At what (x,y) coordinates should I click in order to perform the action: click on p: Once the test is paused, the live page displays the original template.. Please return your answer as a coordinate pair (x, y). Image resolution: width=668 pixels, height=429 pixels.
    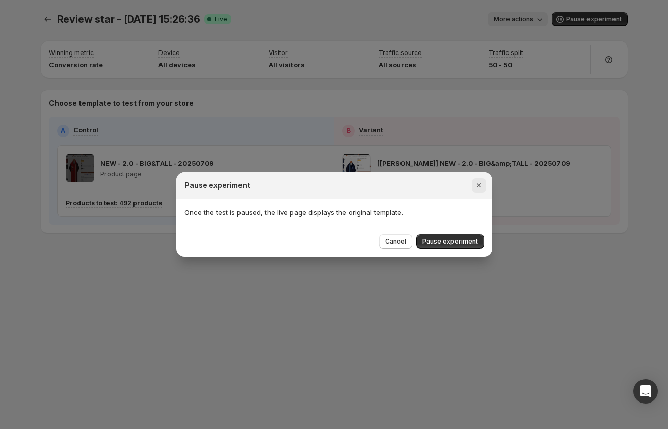
    Looking at the image, I should click on (334, 213).